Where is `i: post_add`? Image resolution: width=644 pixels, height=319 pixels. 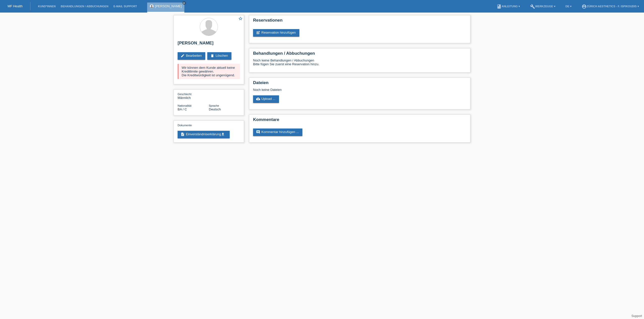
i: post_add is located at coordinates (258, 33).